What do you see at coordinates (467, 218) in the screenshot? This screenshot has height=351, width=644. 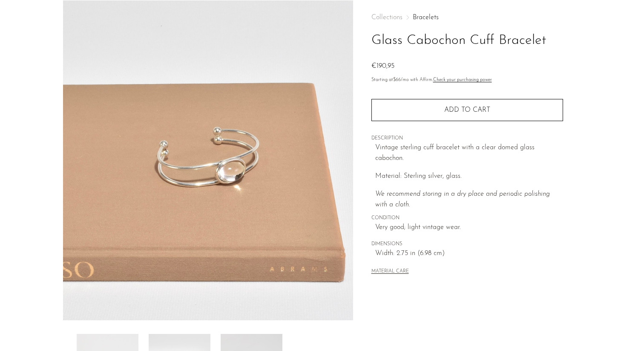 I see `span: CONDITION` at bounding box center [467, 218].